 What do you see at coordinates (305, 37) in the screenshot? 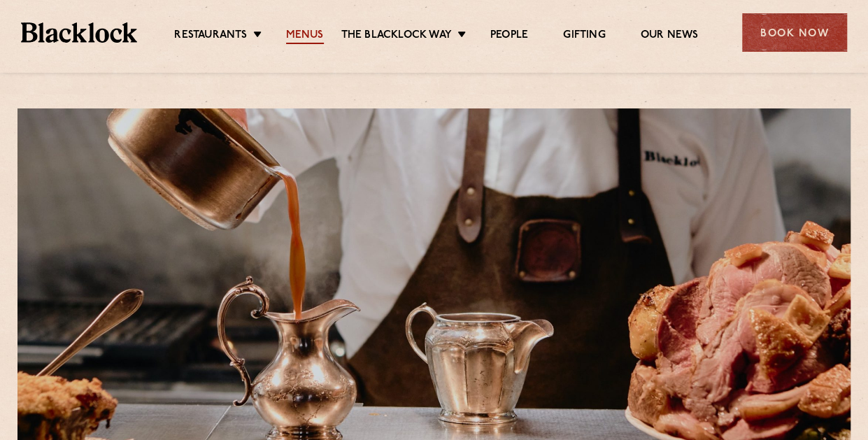
I see `a: Menus` at bounding box center [305, 37].